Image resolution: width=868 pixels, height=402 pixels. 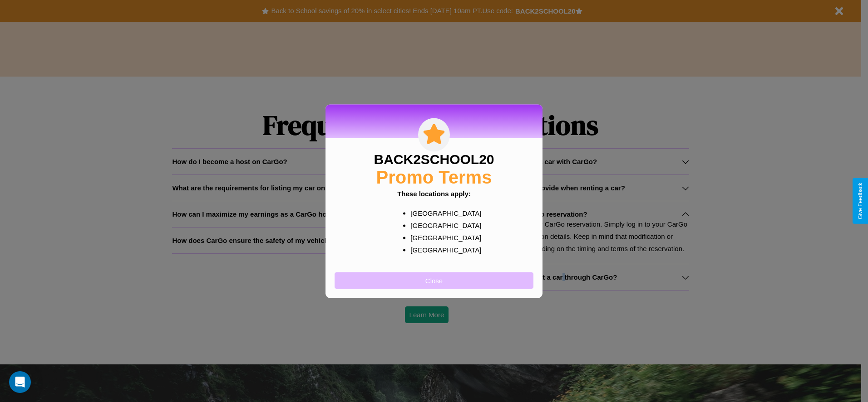 What do you see at coordinates (434, 177) in the screenshot?
I see `h2: Promo Terms` at bounding box center [434, 177].